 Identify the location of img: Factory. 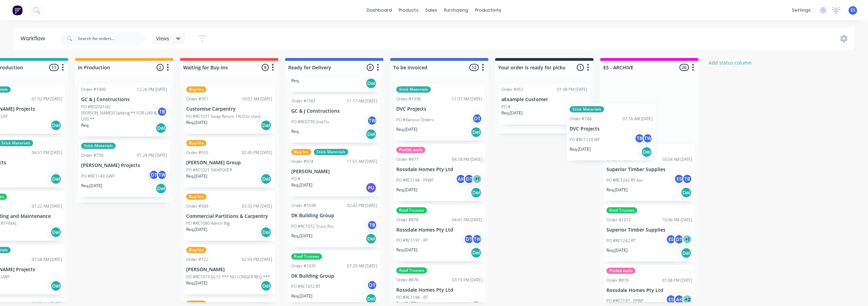
(17, 10).